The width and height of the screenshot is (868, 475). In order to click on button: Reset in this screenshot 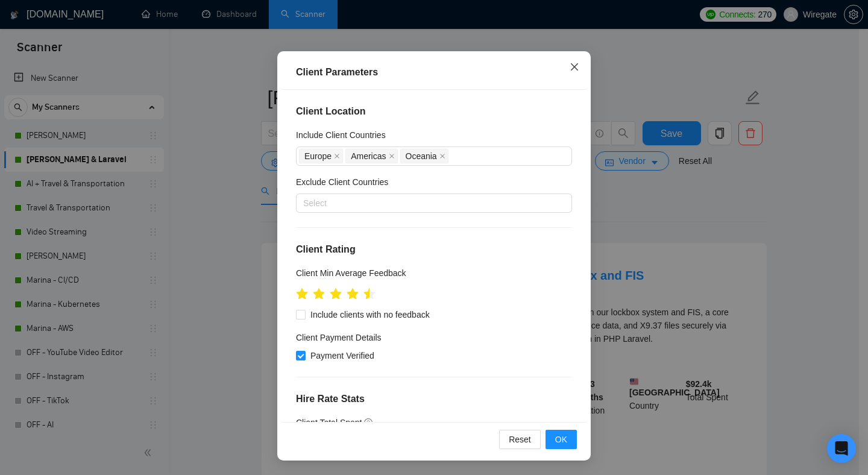, I will do `click(520, 440)`.